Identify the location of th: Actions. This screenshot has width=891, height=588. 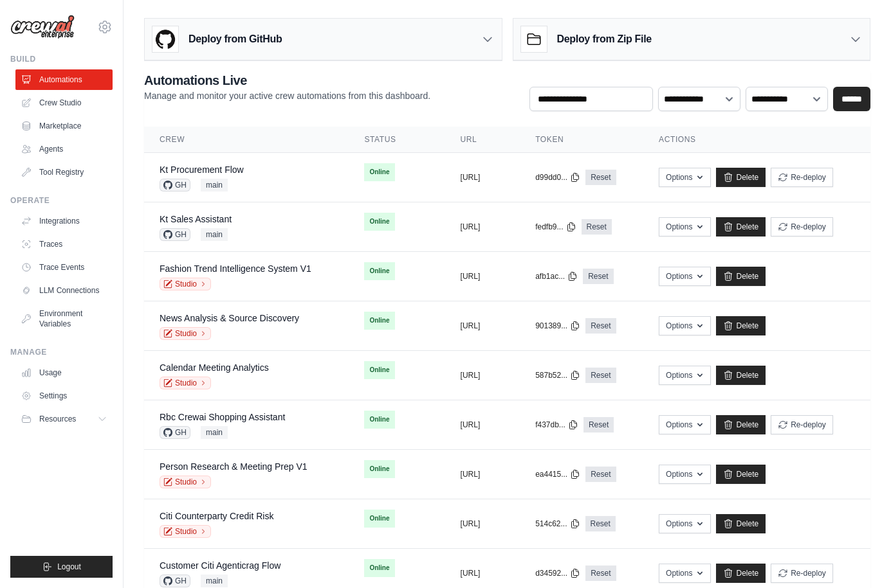
(756, 139).